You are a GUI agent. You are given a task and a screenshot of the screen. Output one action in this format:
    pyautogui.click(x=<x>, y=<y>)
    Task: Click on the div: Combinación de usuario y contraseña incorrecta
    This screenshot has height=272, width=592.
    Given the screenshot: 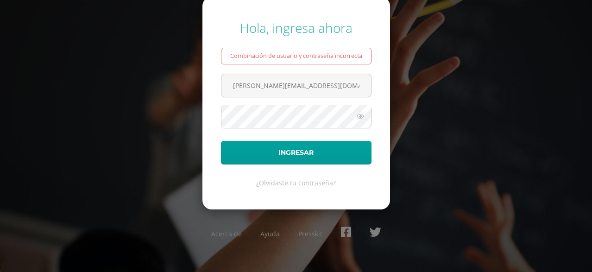 What is the action you would take?
    pyautogui.click(x=296, y=56)
    